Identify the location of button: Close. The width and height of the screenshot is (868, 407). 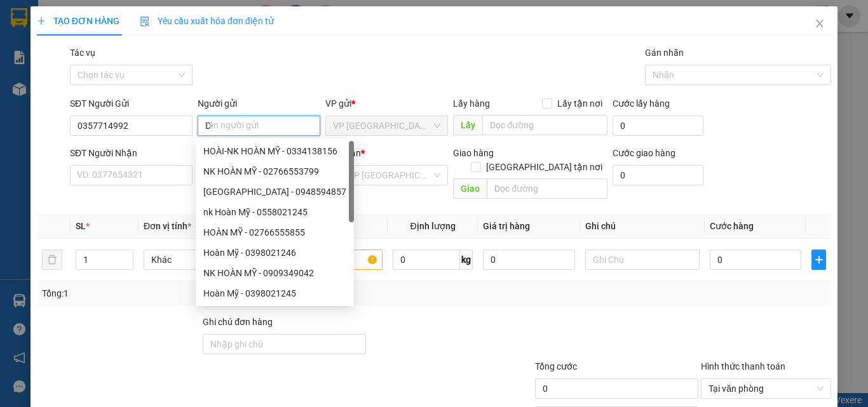
(820, 24).